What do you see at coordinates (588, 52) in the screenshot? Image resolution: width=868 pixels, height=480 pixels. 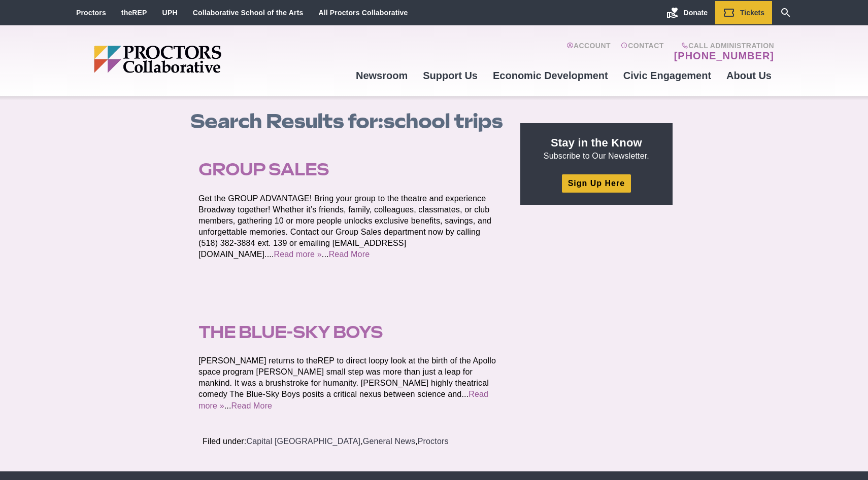 I see `a: Account` at bounding box center [588, 52].